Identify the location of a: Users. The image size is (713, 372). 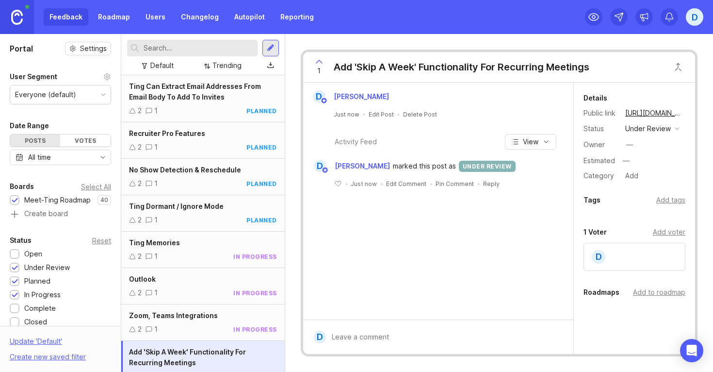
(155, 17).